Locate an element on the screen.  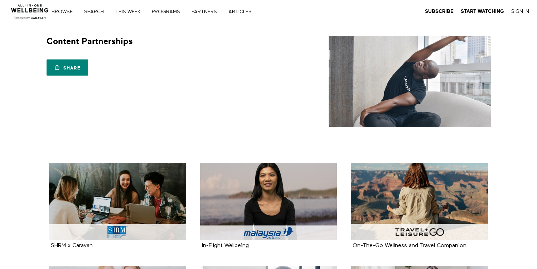
a: THIS WEEK is located at coordinates (130, 12).